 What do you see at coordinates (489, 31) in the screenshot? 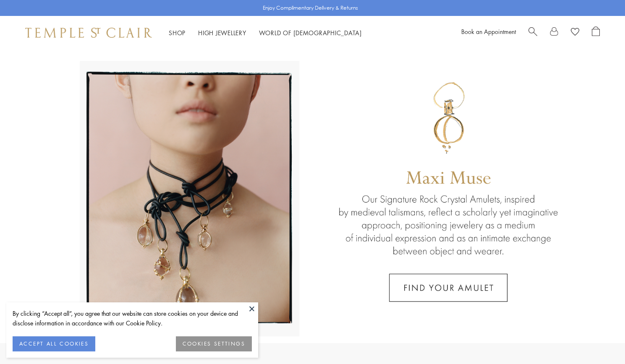
I see `a: Book an Appointment` at bounding box center [489, 31].